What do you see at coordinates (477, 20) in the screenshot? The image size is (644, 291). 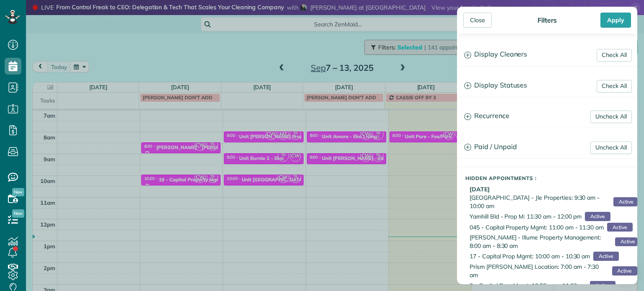 I see `div: Close` at bounding box center [477, 20].